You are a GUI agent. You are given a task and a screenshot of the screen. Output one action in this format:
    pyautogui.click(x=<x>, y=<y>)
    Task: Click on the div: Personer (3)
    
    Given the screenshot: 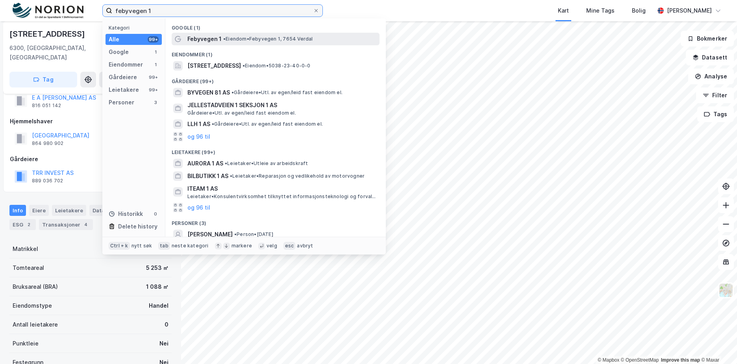 What is the action you would take?
    pyautogui.click(x=276, y=221)
    